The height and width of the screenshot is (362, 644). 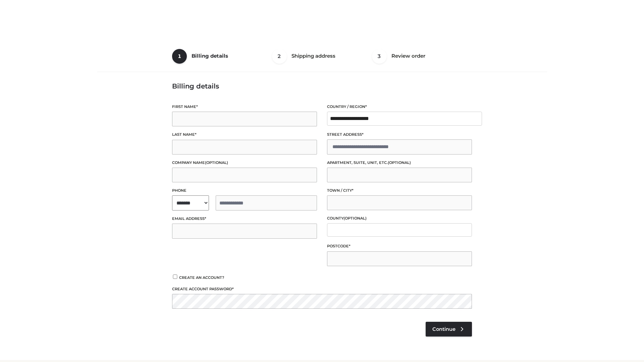 I want to click on span: Shipping address, so click(x=313, y=56).